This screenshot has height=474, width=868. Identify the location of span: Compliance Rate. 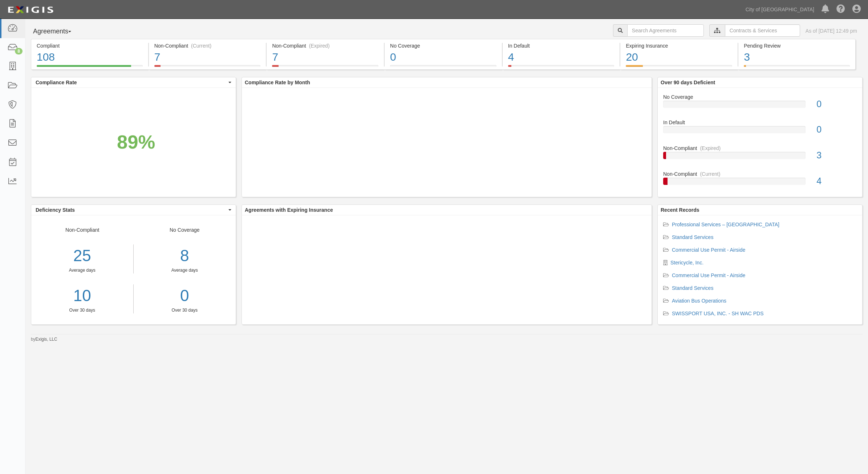
(131, 82).